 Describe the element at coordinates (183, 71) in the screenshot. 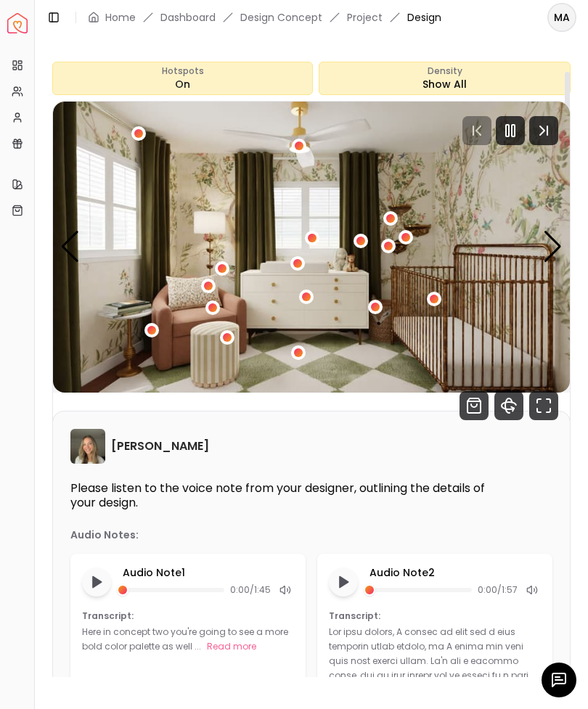

I see `span: Hotspots` at that location.